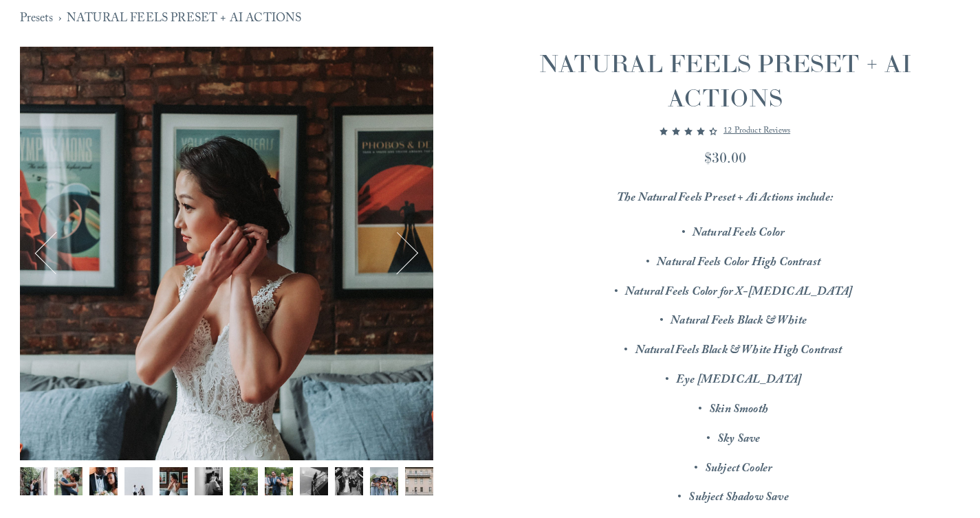  Describe the element at coordinates (34, 481) in the screenshot. I see `img: DSCF9013.jpg (Copy)` at that location.